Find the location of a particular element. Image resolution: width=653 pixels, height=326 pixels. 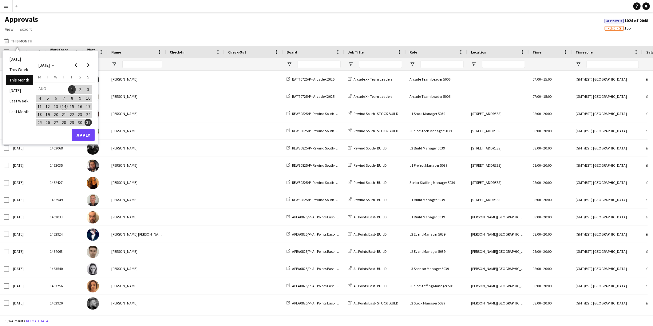

img: Ben Turnbull is located at coordinates (93, 166).